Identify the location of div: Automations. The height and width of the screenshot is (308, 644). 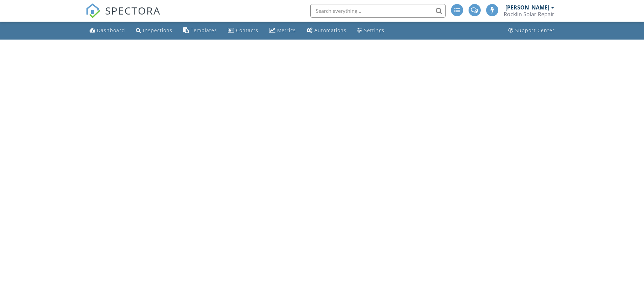
(331, 30).